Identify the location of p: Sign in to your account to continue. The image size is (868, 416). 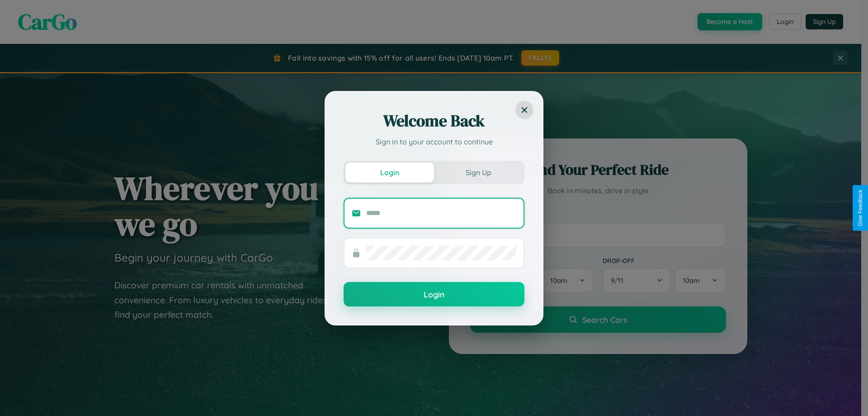
(434, 142).